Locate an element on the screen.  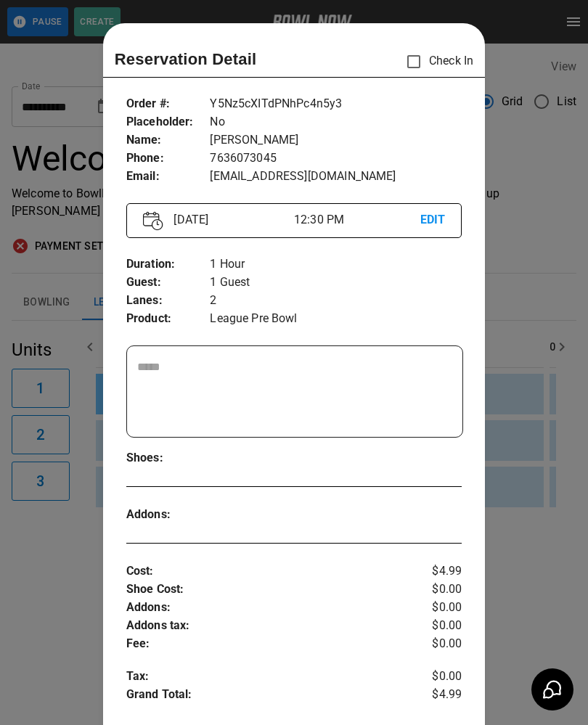
p: No is located at coordinates (335, 122).